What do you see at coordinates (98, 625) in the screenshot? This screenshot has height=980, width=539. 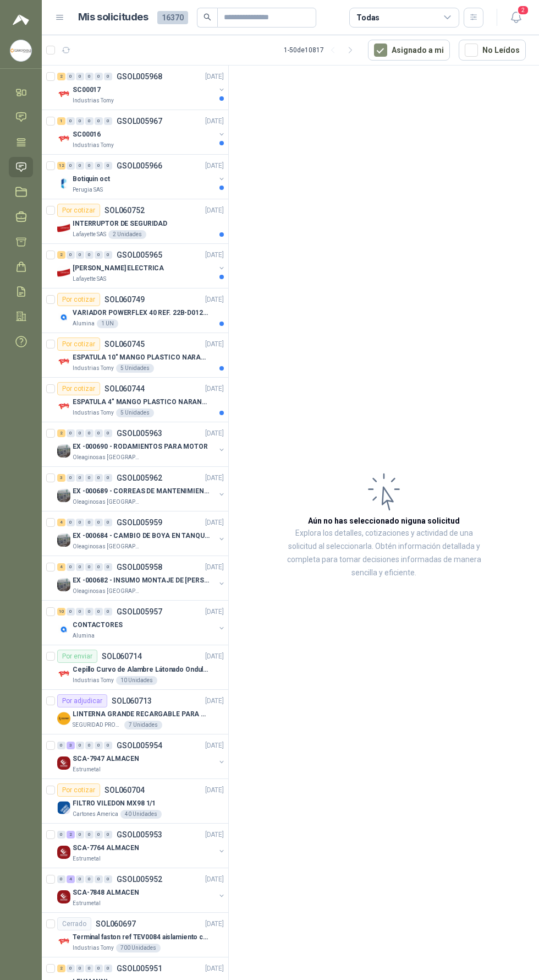 I see `p: CONTACTORES` at bounding box center [98, 625].